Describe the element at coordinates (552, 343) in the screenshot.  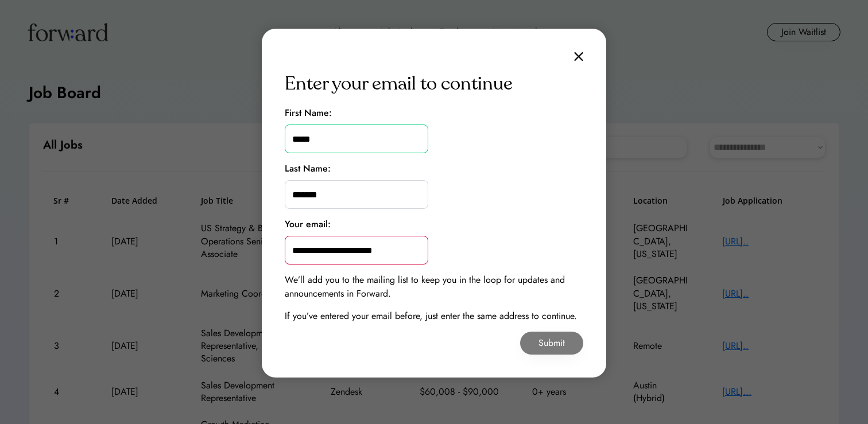
I see `button: Submit` at that location.